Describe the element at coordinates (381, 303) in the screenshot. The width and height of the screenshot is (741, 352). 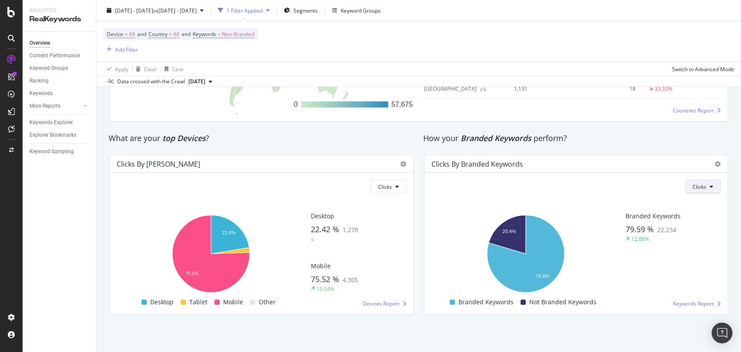
I see `span: Devices Report` at that location.